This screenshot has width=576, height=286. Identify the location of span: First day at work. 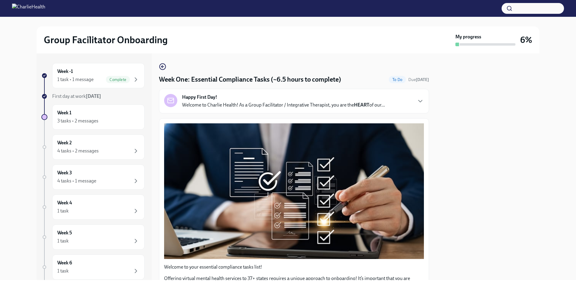
(77, 96).